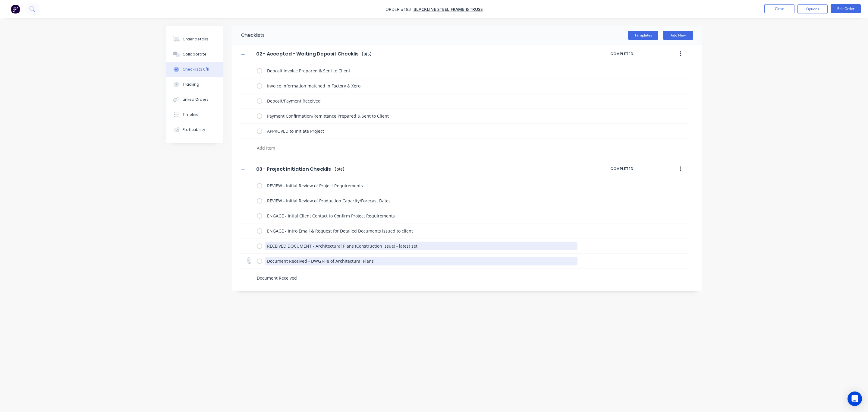 Image resolution: width=868 pixels, height=412 pixels. What do you see at coordinates (448, 9) in the screenshot?
I see `a: BLACKLINE Steel Frame & Truss` at bounding box center [448, 9].